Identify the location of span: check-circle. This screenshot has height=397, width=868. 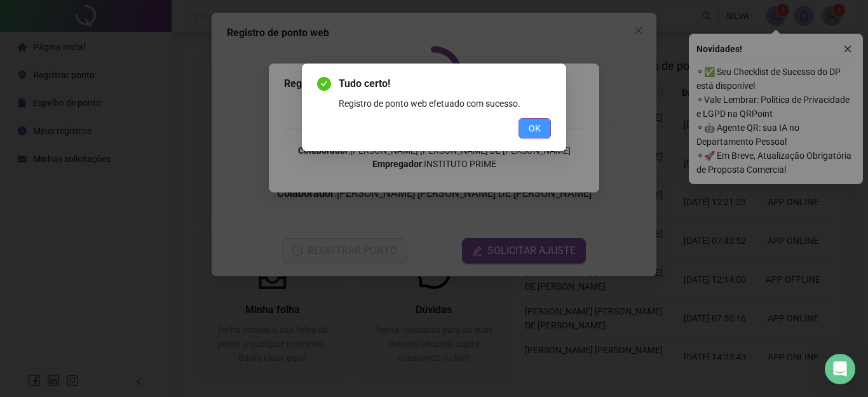
(324, 84).